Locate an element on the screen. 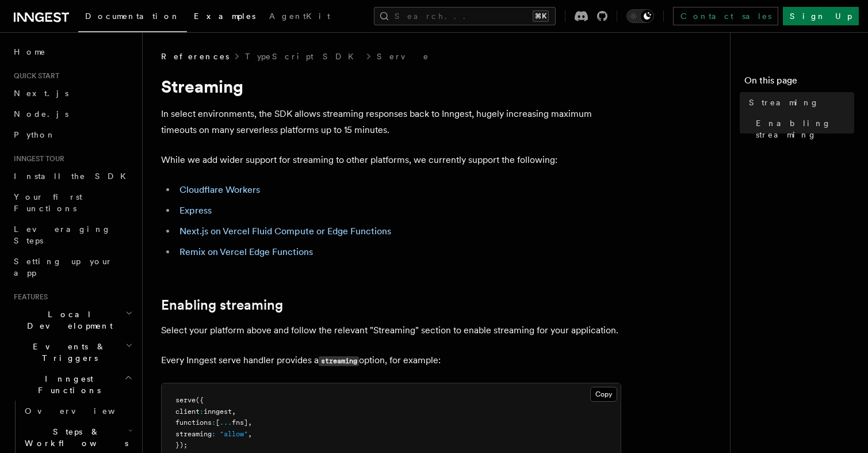  span: Quick start is located at coordinates (34, 76).